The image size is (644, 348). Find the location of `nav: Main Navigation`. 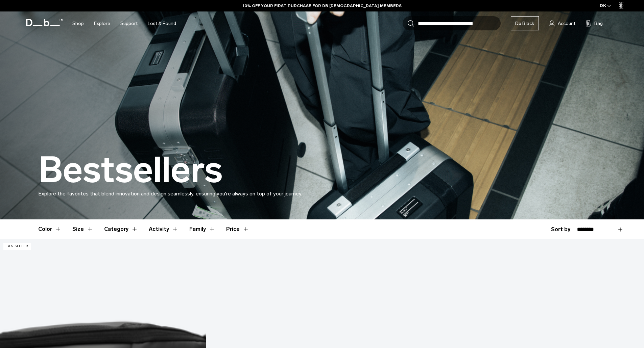

nav: Main Navigation is located at coordinates (124, 23).